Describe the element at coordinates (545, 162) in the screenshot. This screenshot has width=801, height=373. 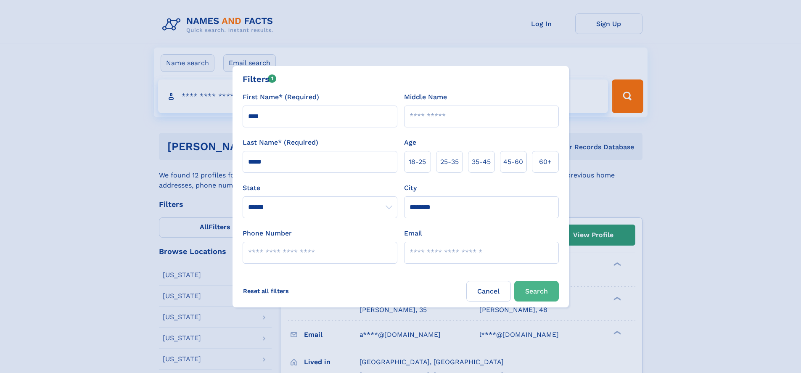
I see `span: 60+` at that location.